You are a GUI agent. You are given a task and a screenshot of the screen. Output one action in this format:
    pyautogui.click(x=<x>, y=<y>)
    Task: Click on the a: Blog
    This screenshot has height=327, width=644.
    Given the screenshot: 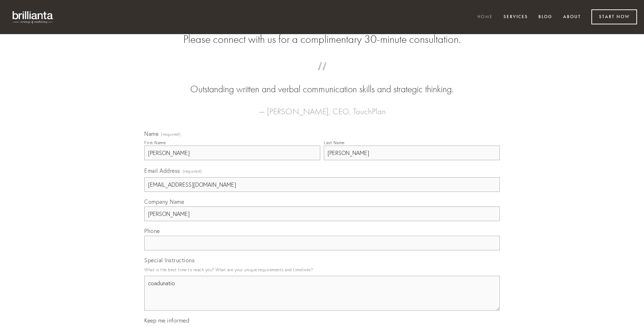 What is the action you would take?
    pyautogui.click(x=545, y=17)
    